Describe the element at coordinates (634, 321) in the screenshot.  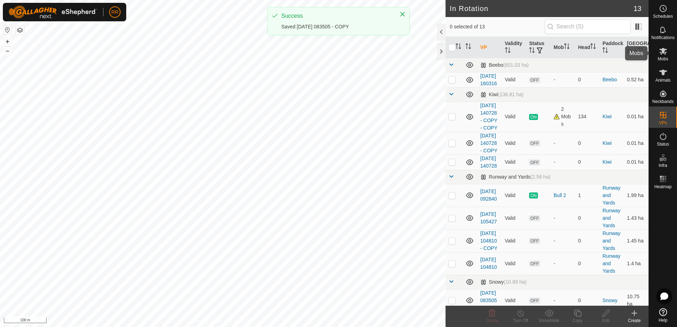
I see `div: Create` at that location.